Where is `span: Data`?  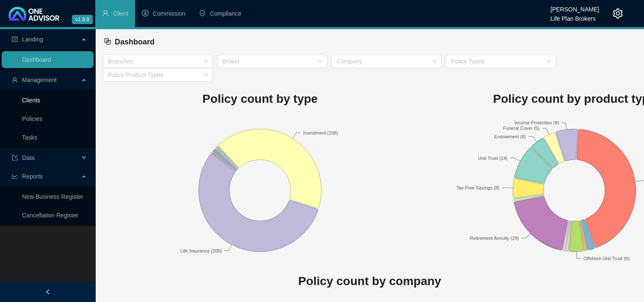
span: Data is located at coordinates (28, 158).